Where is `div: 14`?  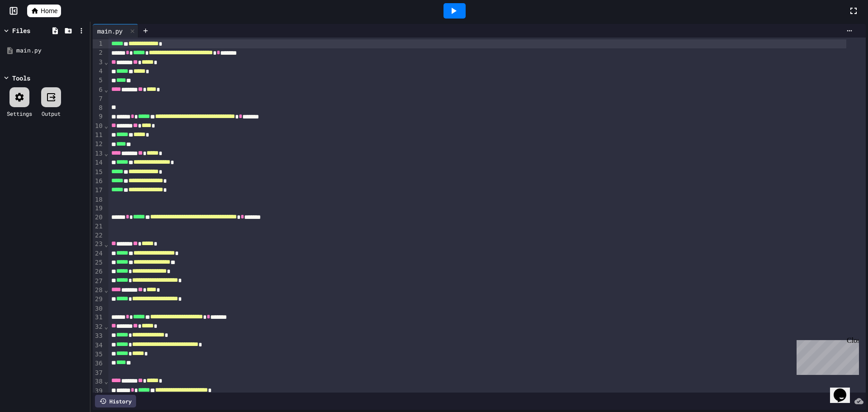
div: 14 is located at coordinates (98, 163).